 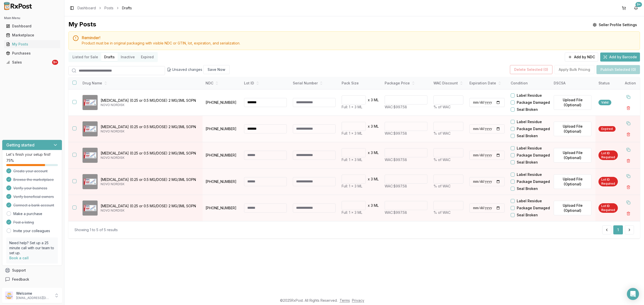 What do you see at coordinates (32, 26) in the screenshot?
I see `button: Dashboard` at bounding box center [32, 26].